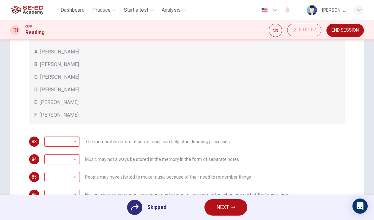 The image size is (374, 220). I want to click on img: SE-ED Academy logo, so click(27, 10).